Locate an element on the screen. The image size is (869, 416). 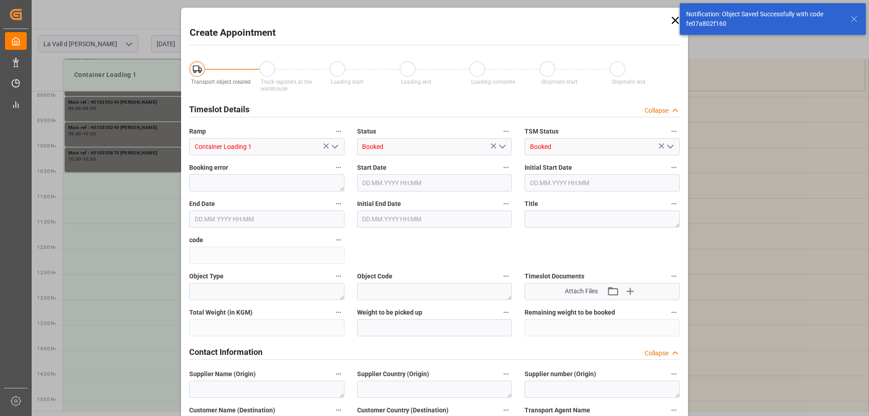
span: Supplier Name (Origin) is located at coordinates (222, 374).